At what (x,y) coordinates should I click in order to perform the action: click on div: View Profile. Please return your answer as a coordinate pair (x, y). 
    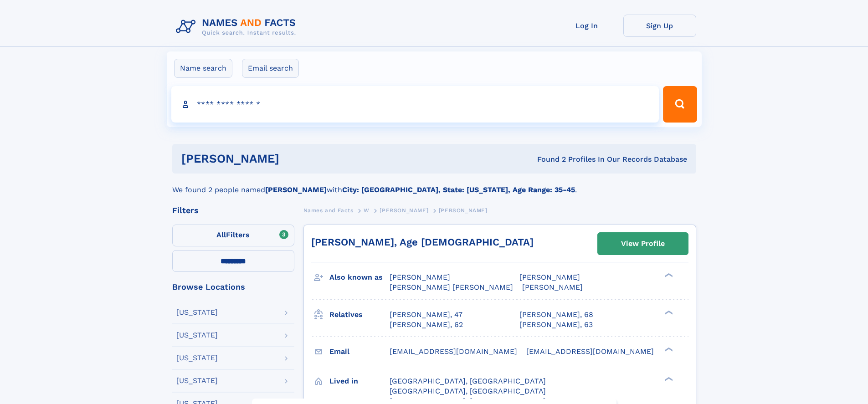
    Looking at the image, I should click on (643, 243).